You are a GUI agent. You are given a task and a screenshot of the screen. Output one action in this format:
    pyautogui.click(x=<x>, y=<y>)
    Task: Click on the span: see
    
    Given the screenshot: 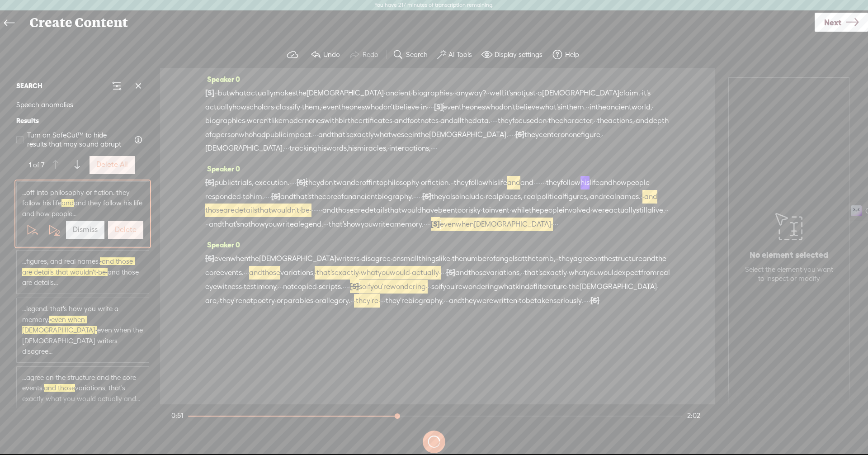 What is the action you would take?
    pyautogui.click(x=406, y=135)
    